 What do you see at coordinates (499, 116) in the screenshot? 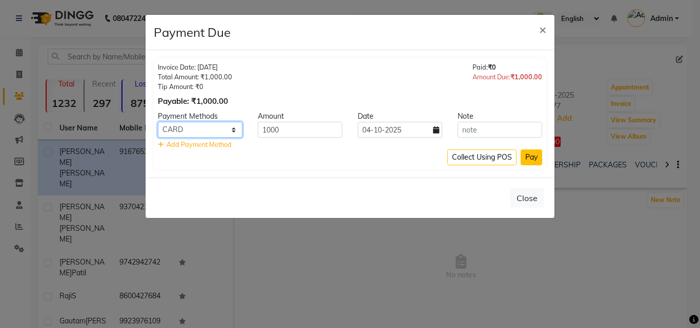
I see `div: Note` at bounding box center [499, 116].